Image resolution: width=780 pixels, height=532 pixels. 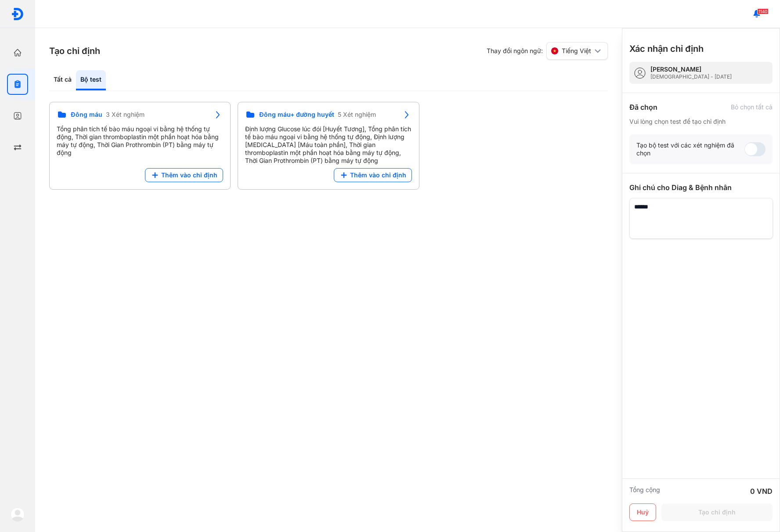 I want to click on div: Tổng cộng, so click(x=645, y=491).